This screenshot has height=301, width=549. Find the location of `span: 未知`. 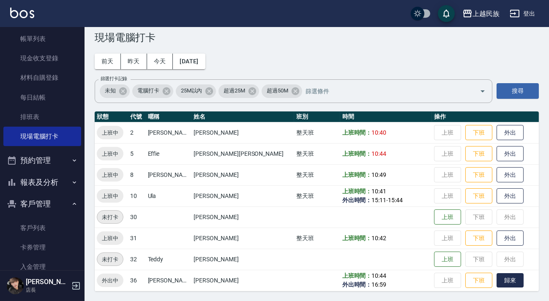

span: 未知 is located at coordinates (110, 91).